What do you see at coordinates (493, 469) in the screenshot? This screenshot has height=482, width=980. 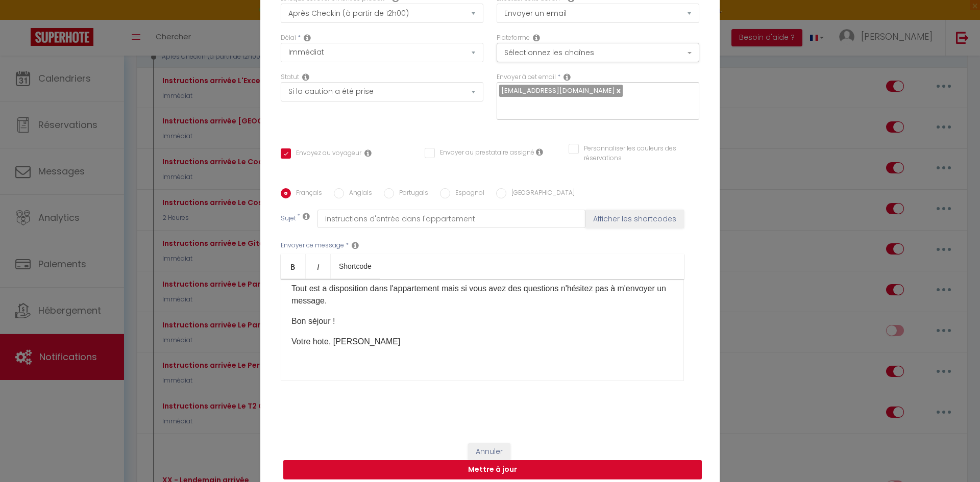 I see `button: Mettre à jour` at bounding box center [493, 469].